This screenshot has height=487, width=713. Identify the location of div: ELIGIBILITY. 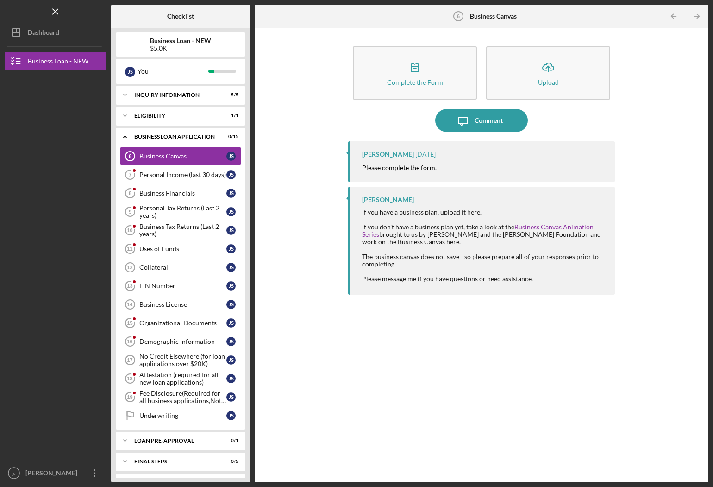
(175, 116).